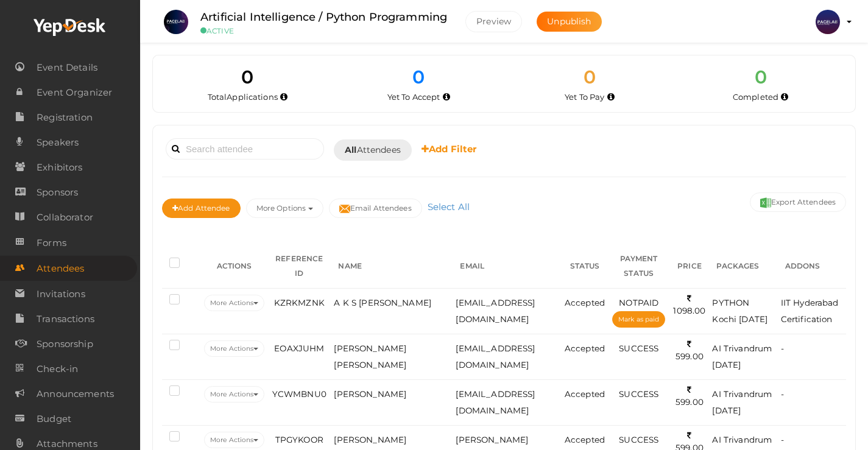  I want to click on button: Add Attendee, so click(201, 208).